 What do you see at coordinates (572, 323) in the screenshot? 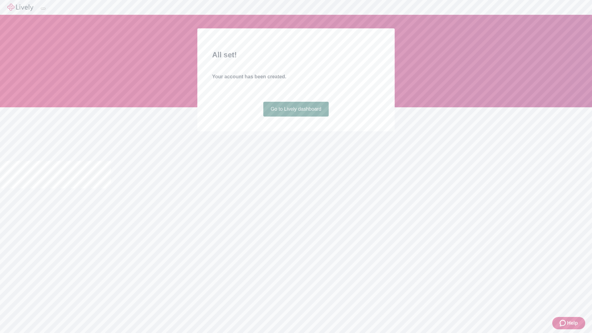
I see `span: Help` at bounding box center [572, 323].